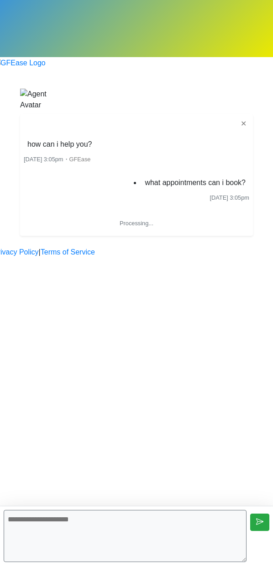 The width and height of the screenshot is (273, 573). Describe the element at coordinates (68, 252) in the screenshot. I see `a: Terms of Service` at that location.